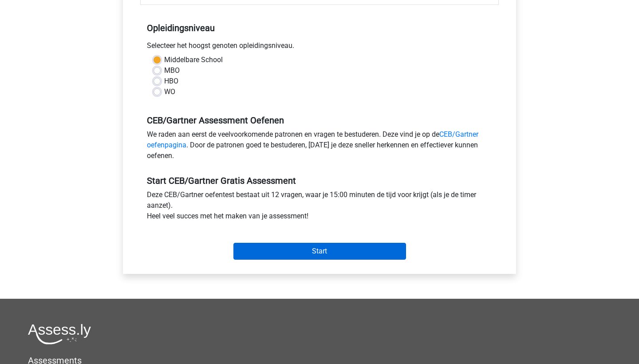  What do you see at coordinates (320, 28) in the screenshot?
I see `h5: Opleidingsniveau` at bounding box center [320, 28].